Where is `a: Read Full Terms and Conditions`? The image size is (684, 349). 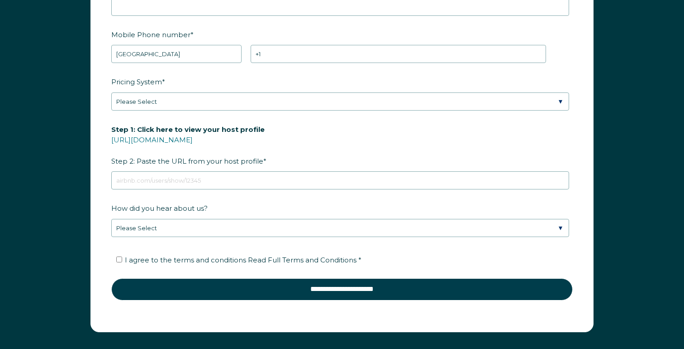
a: Read Full Terms and Conditions is located at coordinates (302, 259).